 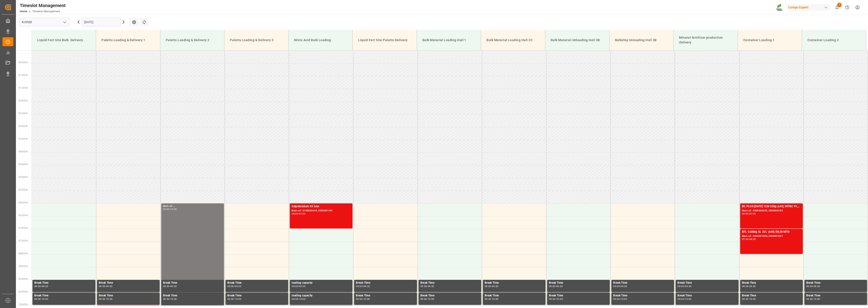 What do you see at coordinates (385, 40) in the screenshot?
I see `div: Liquid Fert Site Paletts Delivery` at bounding box center [385, 40].